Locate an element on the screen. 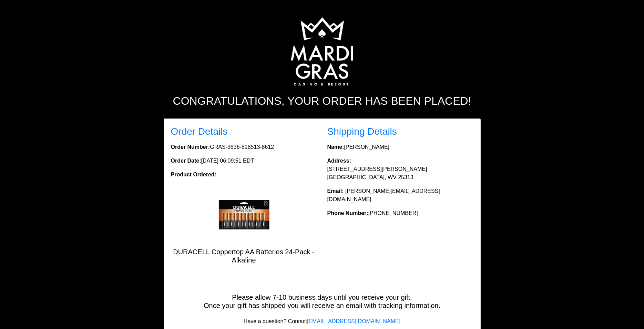 The height and width of the screenshot is (329, 644). strong: Product Ordered: is located at coordinates (194, 174).